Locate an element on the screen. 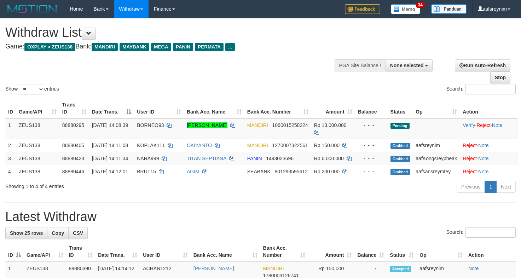 The width and height of the screenshot is (521, 278). span: MAYBANK is located at coordinates (135, 47).